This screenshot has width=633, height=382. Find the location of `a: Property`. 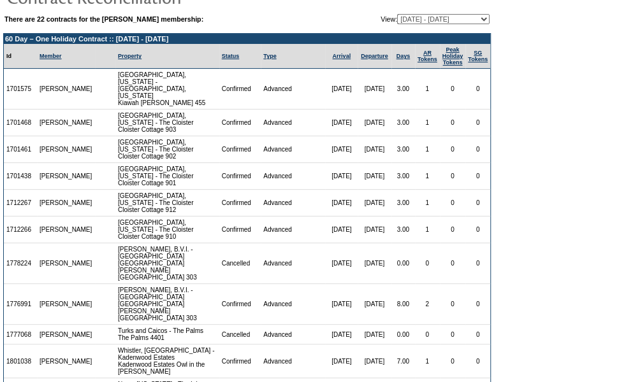

a: Property is located at coordinates (129, 56).